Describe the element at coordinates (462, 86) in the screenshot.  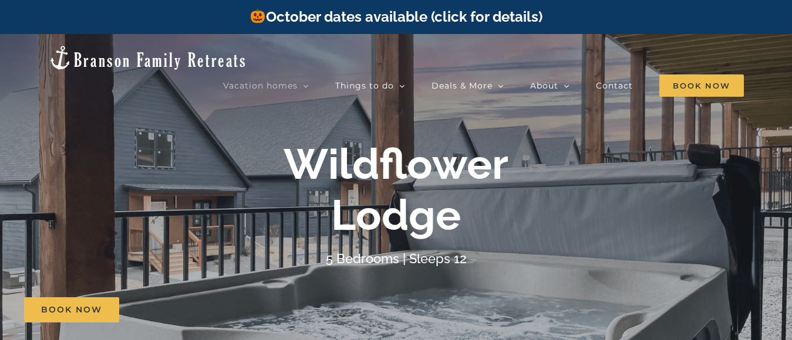
I see `span: Deals & More` at that location.